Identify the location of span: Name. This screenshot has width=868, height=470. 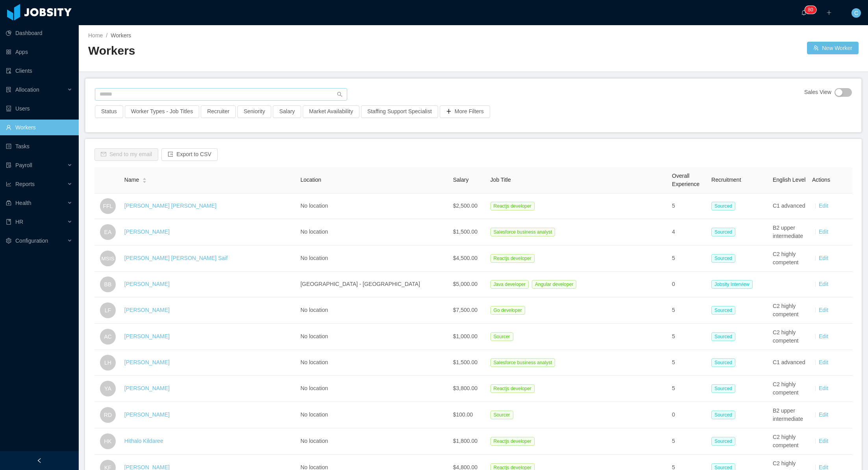
(132, 180).